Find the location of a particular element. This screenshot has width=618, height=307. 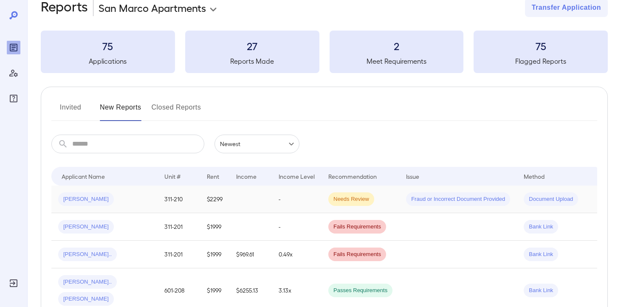

div: Rent is located at coordinates (213, 176).